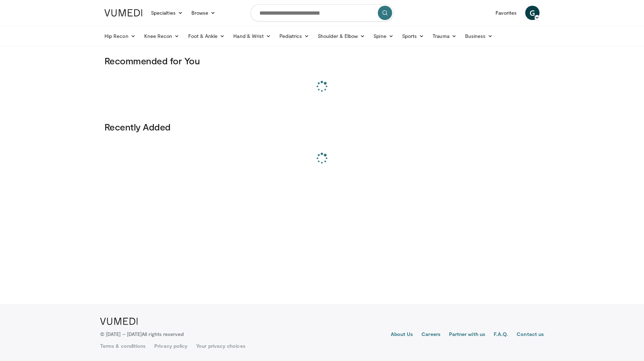  What do you see at coordinates (171, 346) in the screenshot?
I see `a: Privacy policy` at bounding box center [171, 346].